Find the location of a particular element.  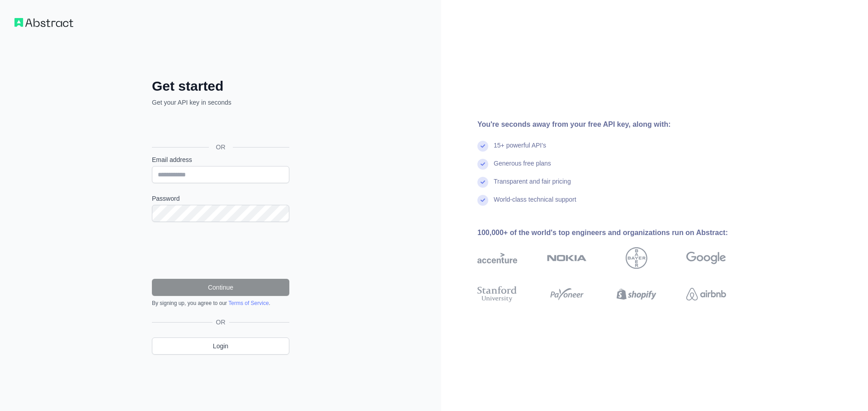

div: 15+ powerful API's is located at coordinates (520, 150).